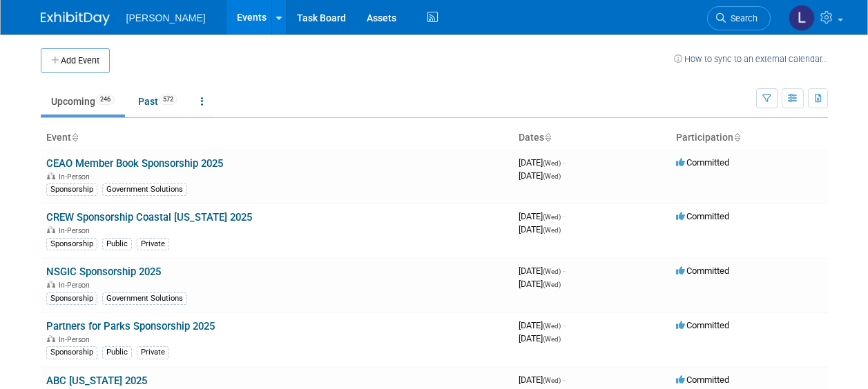 This screenshot has width=868, height=389. Describe the element at coordinates (157, 101) in the screenshot. I see `a: Past572` at that location.